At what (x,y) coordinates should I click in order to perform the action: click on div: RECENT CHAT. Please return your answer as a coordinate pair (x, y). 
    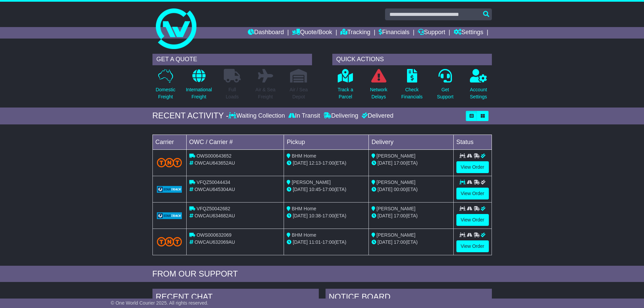
    Looking at the image, I should click on (236, 298).